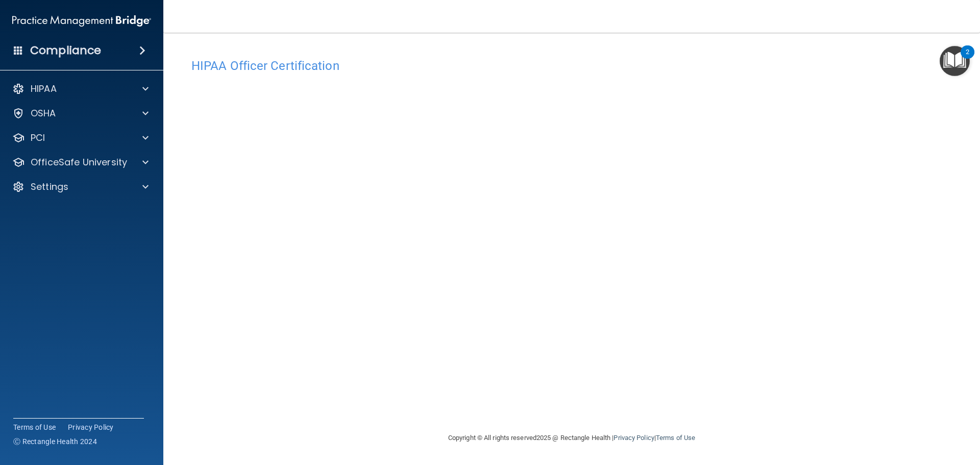 Image resolution: width=980 pixels, height=465 pixels. I want to click on p: HIPAA, so click(43, 89).